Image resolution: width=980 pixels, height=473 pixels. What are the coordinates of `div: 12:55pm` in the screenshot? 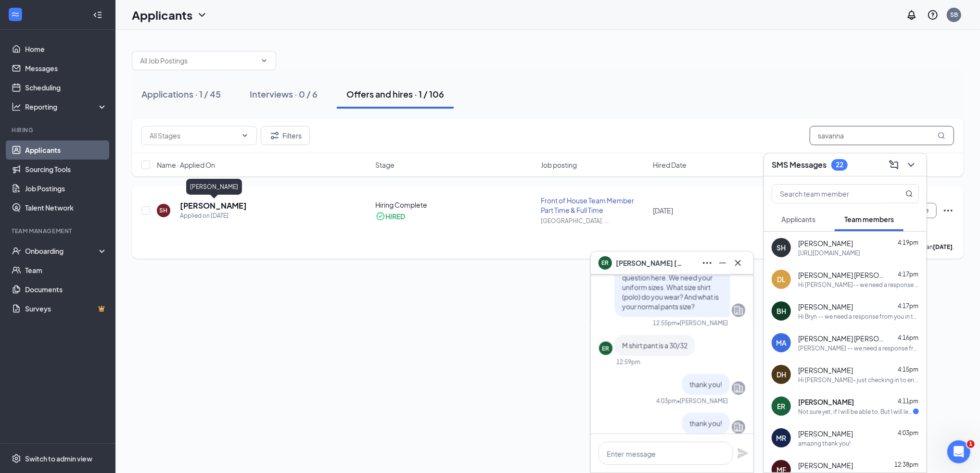 It's located at (665, 322).